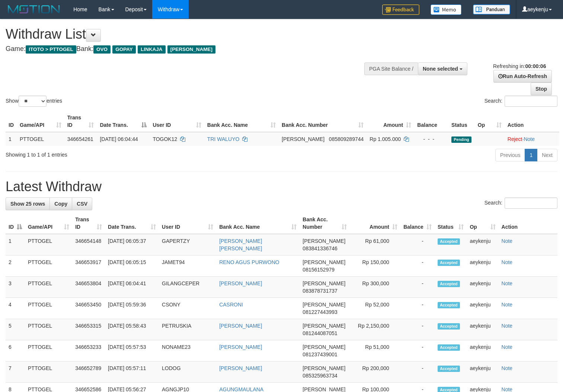 The height and width of the screenshot is (392, 563). Describe the element at coordinates (82, 204) in the screenshot. I see `a: CSV` at that location.